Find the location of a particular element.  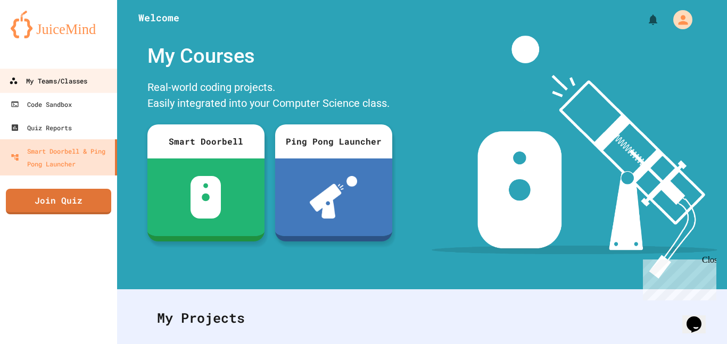

div: My Notifications is located at coordinates (645, 20).